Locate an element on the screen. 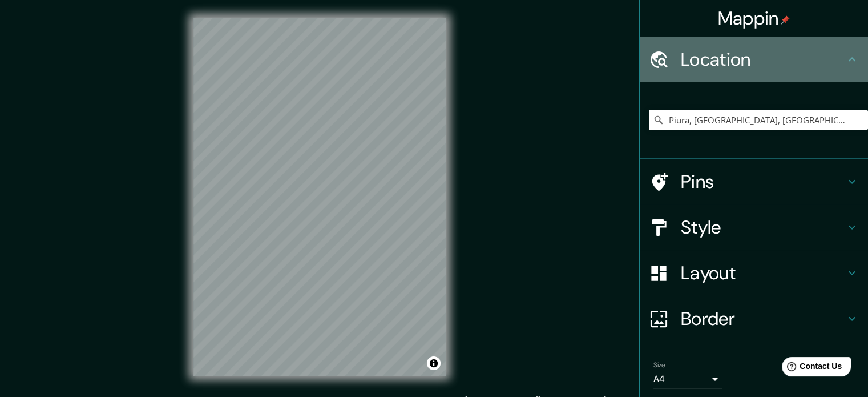 Image resolution: width=868 pixels, height=397 pixels. h4: Location is located at coordinates (763, 59).